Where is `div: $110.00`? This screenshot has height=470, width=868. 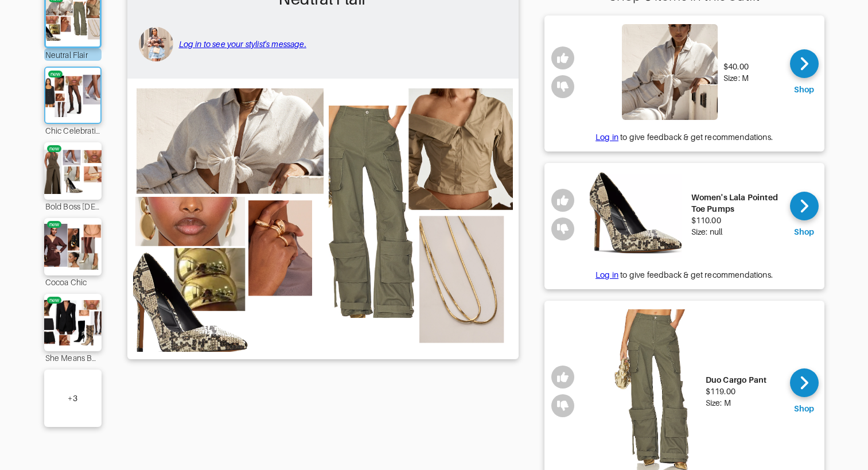
div: $110.00 is located at coordinates (735, 220).